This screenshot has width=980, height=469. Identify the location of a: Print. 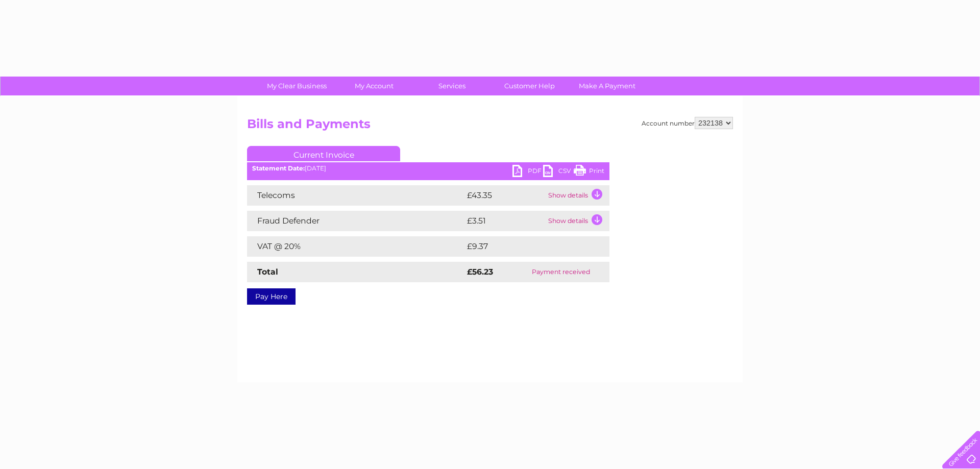
(589, 172).